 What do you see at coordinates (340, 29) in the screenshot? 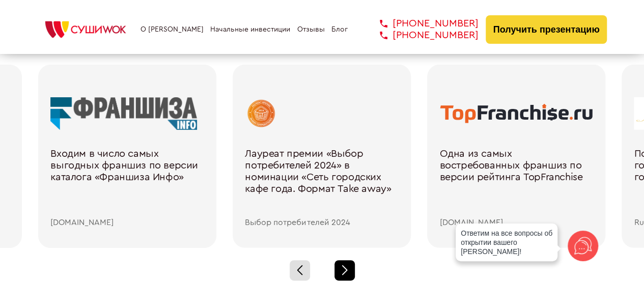
I see `a: Блог` at bounding box center [340, 29].